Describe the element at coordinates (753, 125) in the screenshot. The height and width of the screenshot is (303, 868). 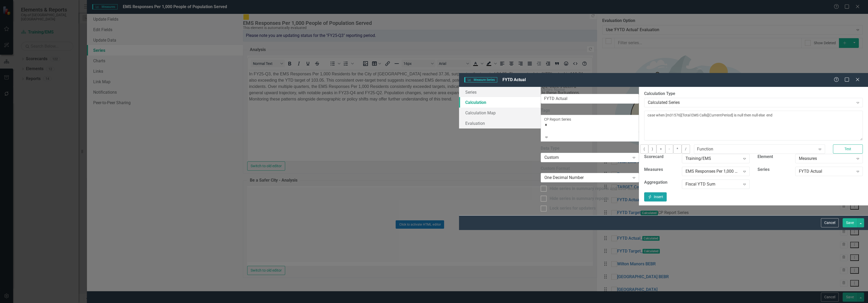
I see `textarea: case when [m31576][Total EMS Calls][CurrentPeriod] is null then null else end` at that location.